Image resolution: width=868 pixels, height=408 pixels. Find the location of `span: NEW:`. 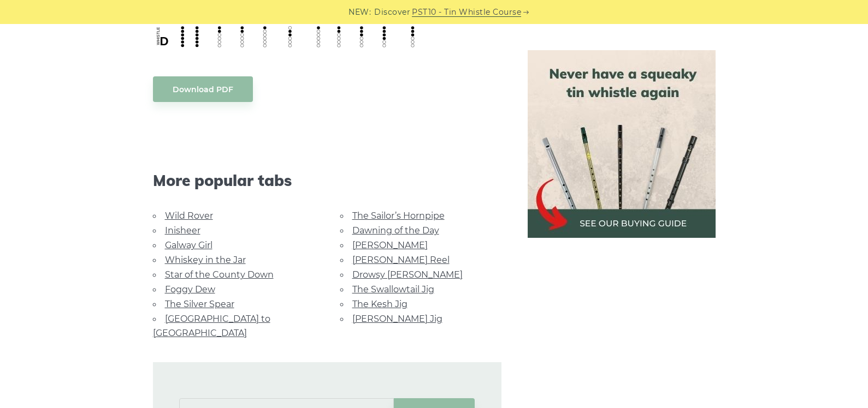

span: NEW: is located at coordinates (359, 12).